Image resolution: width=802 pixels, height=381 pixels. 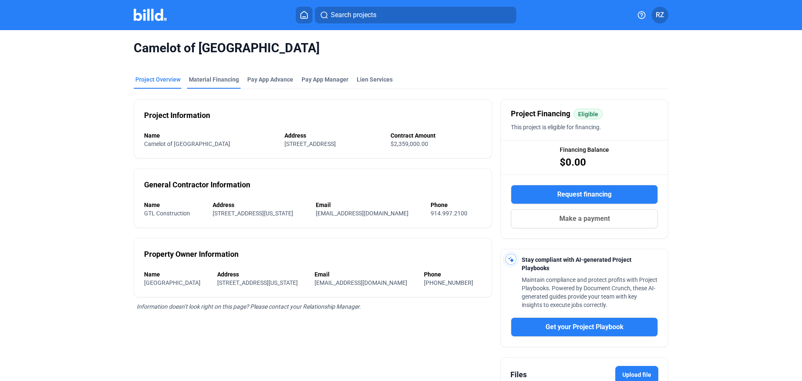 I want to click on img: Billd Company Logo, so click(x=150, y=15).